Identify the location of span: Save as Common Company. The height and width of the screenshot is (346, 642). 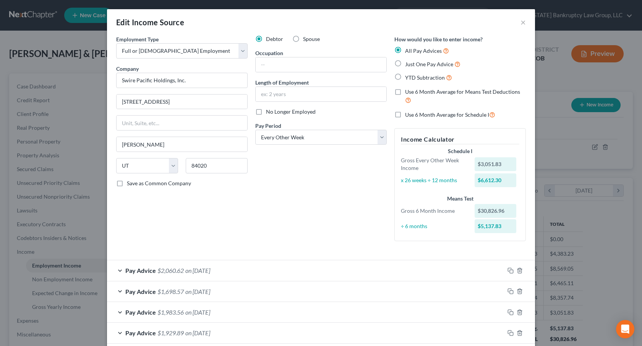
(159, 183).